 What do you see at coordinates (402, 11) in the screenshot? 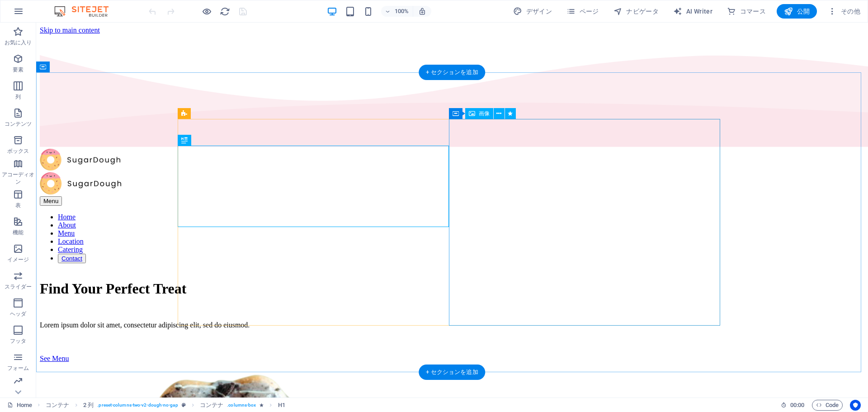
I see `h6: 100%` at bounding box center [402, 11].